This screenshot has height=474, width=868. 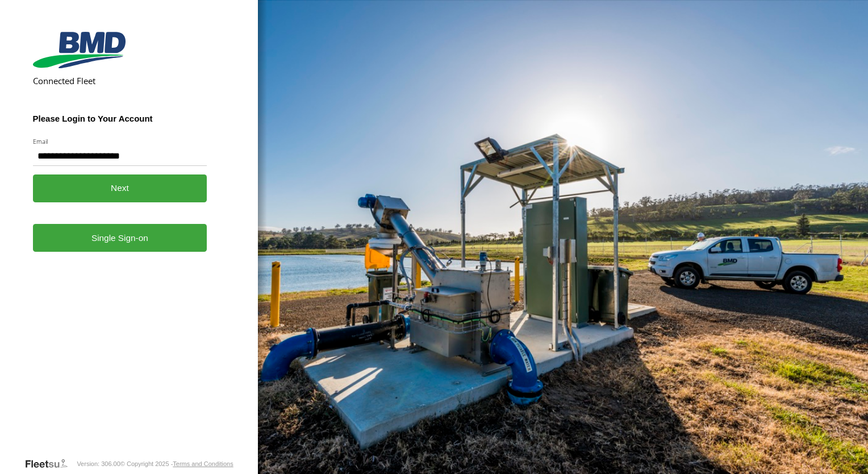 I want to click on h2: Connected Fleet, so click(x=120, y=81).